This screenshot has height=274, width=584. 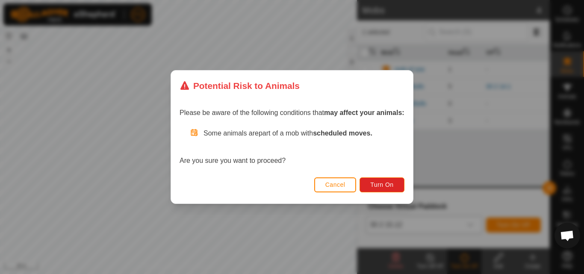 What do you see at coordinates (342, 133) in the screenshot?
I see `strong: scheduled moves.` at bounding box center [342, 133].